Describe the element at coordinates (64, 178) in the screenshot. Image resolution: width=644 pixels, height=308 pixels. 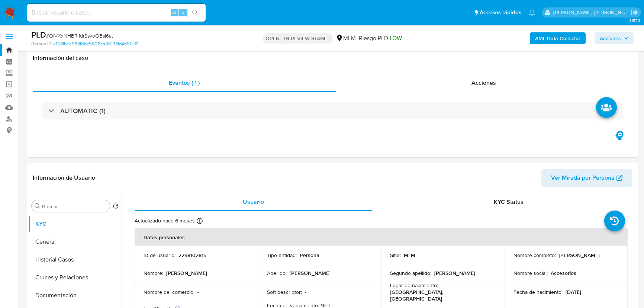
I see `h1: Información de Usuario` at that location.